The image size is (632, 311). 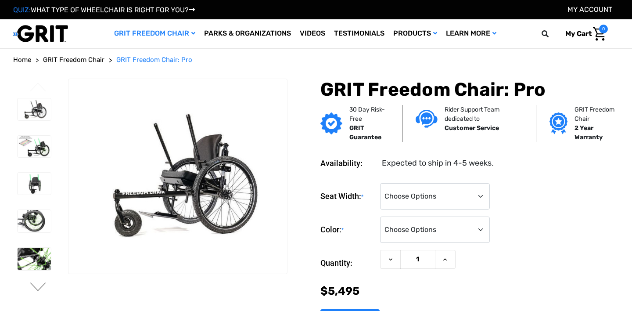 What do you see at coordinates (590, 9) in the screenshot?
I see `a: Account` at bounding box center [590, 9].